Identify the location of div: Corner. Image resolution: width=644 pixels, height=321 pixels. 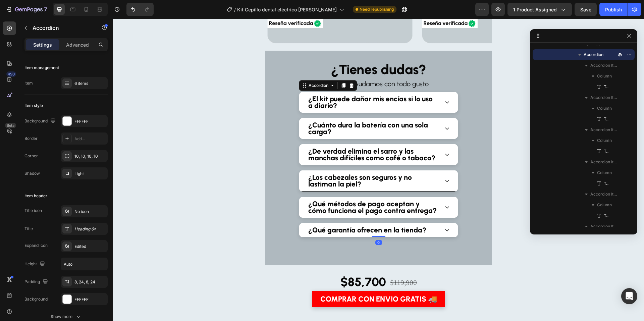
(31, 156).